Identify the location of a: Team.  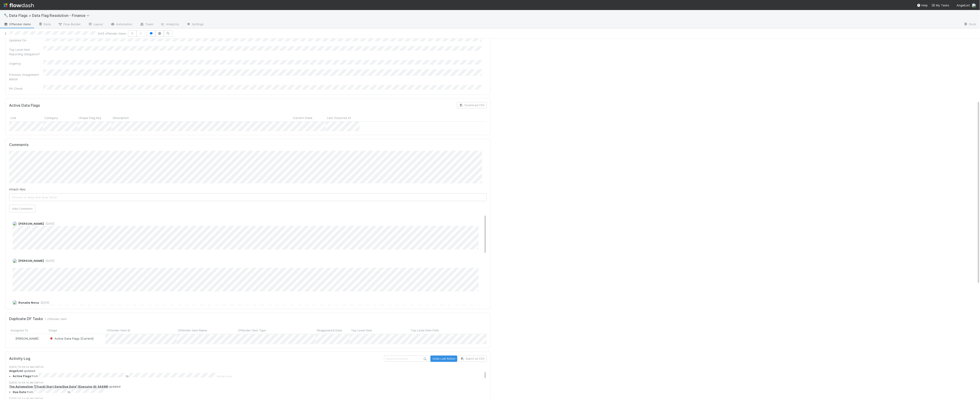
(146, 25).